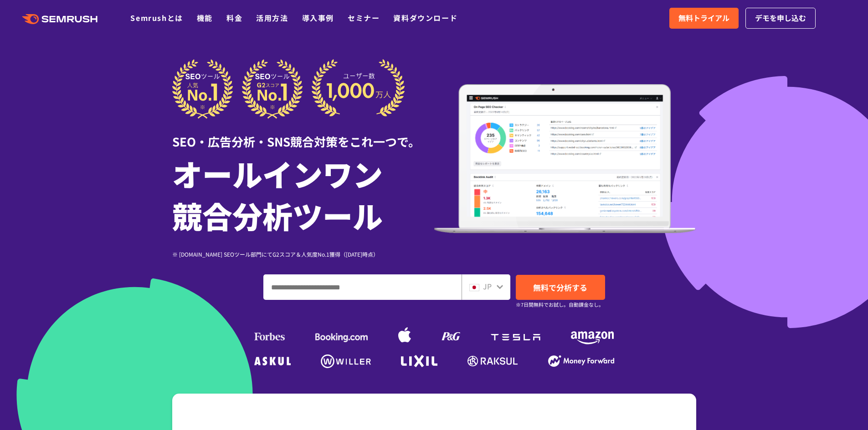  I want to click on a: 導入事例, so click(318, 18).